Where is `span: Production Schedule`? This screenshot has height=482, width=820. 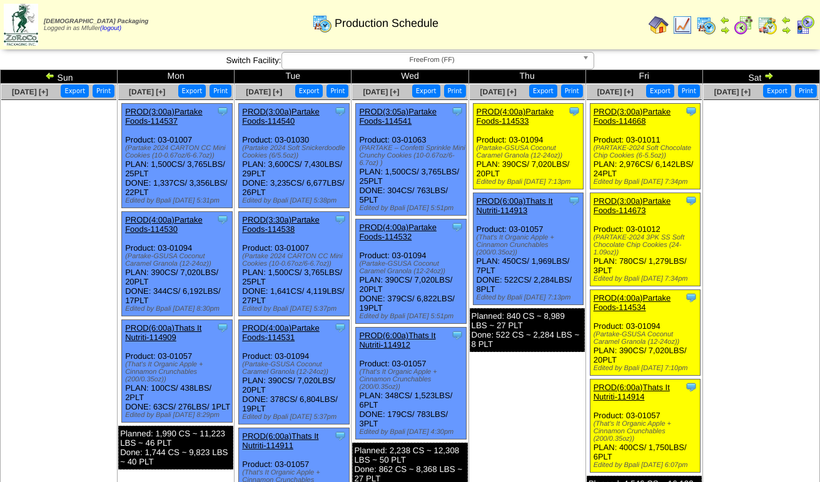 span: Production Schedule is located at coordinates (386, 23).